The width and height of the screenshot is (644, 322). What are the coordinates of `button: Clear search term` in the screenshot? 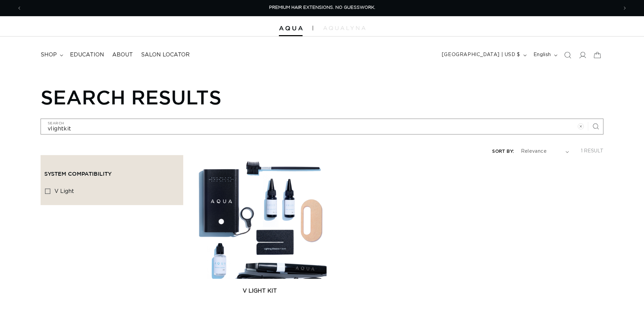 It's located at (581, 126).